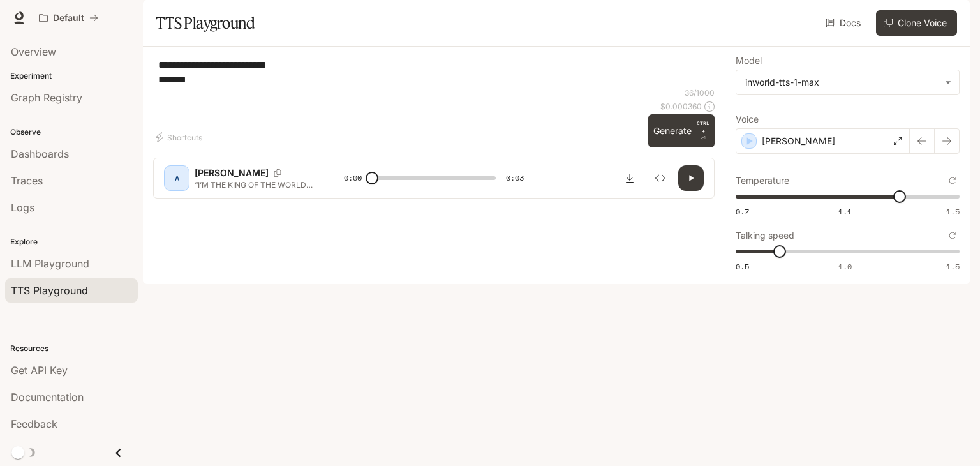 Image resolution: width=980 pixels, height=466 pixels. I want to click on p: Model, so click(748, 61).